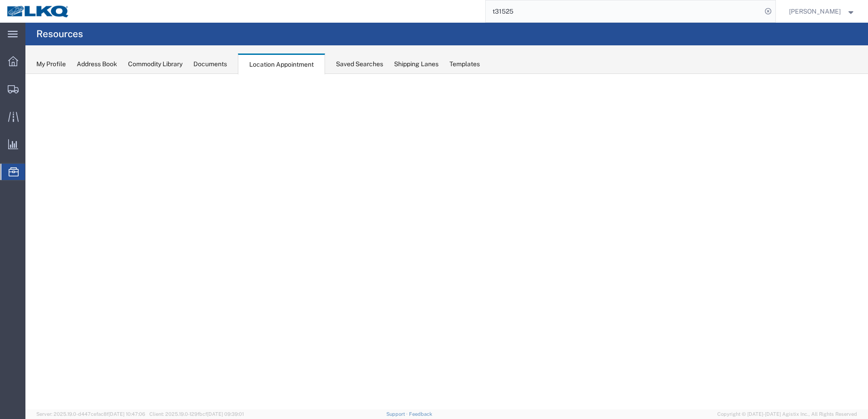  Describe the element at coordinates (210, 64) in the screenshot. I see `div: Documents` at that location.